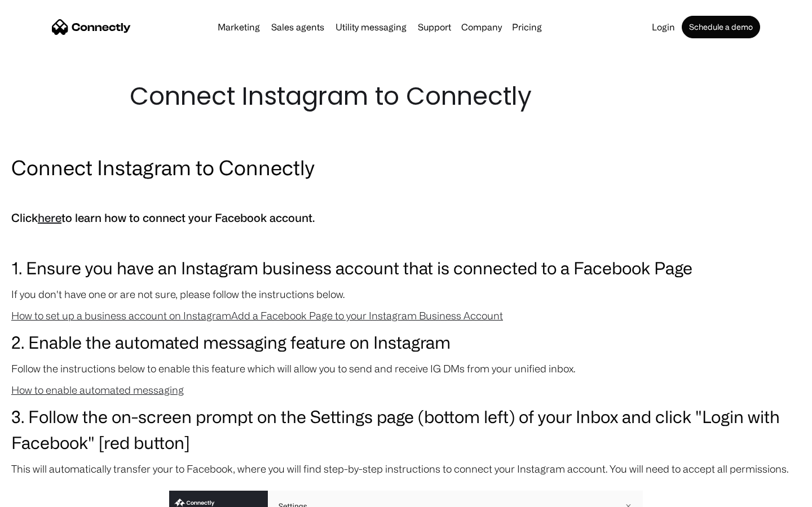  Describe the element at coordinates (406, 267) in the screenshot. I see `h3: 1. Ensure you have an Instagram business account that is connected to a Facebook Page` at that location.